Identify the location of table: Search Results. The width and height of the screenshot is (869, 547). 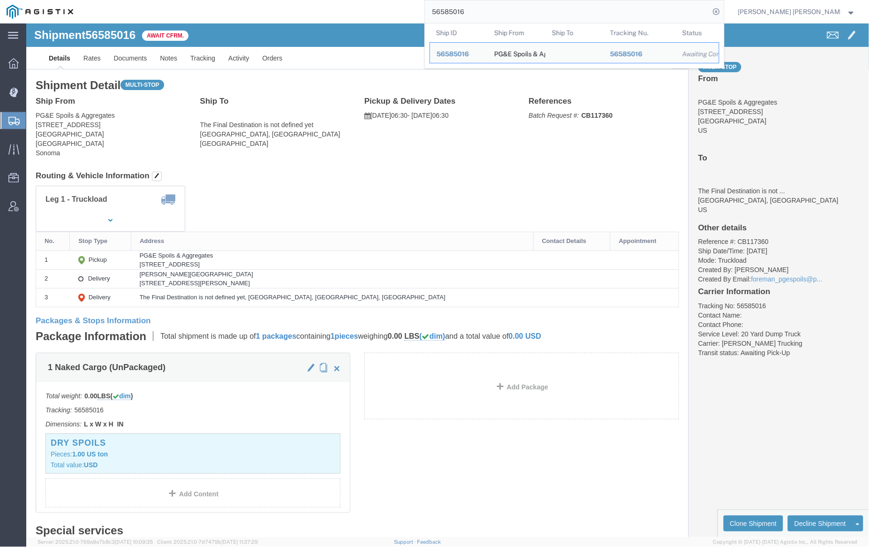
(577, 45).